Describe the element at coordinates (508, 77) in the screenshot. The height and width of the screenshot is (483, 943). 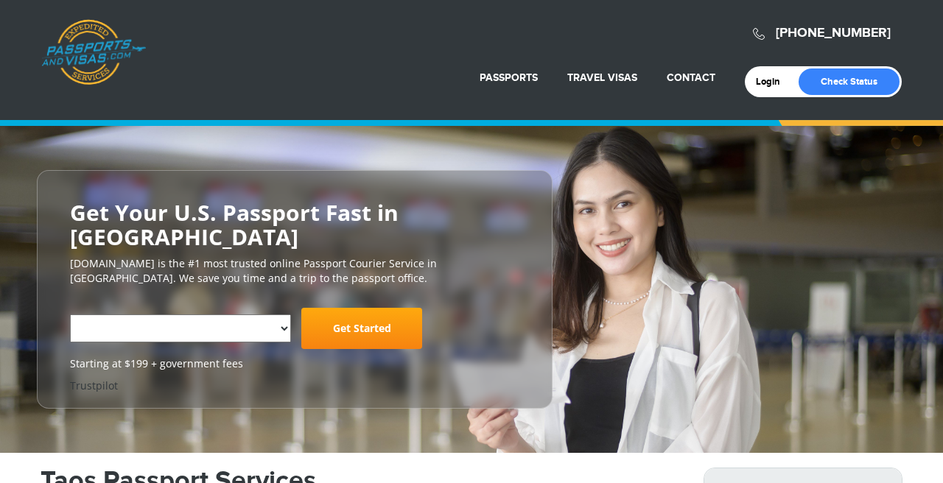
I see `a: Passports` at that location.